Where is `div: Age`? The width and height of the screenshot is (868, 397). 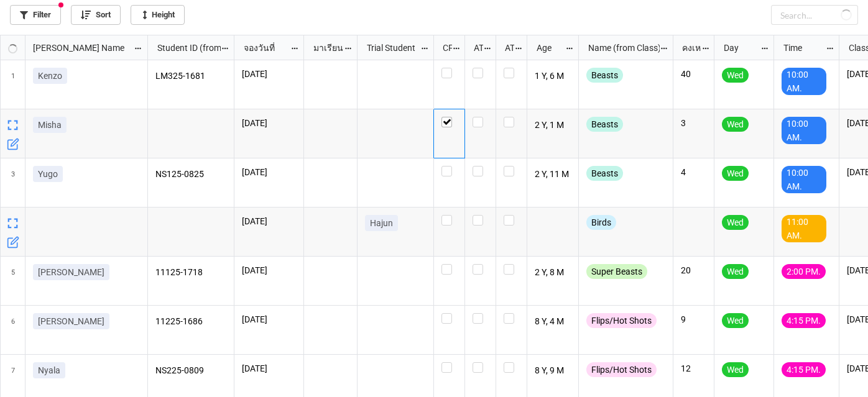
div: Age is located at coordinates (547, 48).